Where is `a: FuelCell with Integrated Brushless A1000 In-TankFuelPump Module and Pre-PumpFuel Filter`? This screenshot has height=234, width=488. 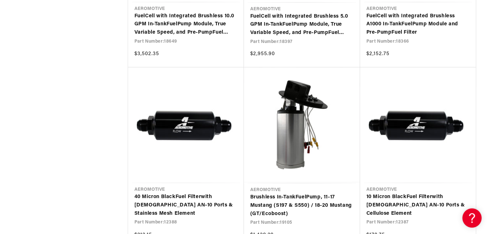 a: FuelCell with Integrated Brushless A1000 In-TankFuelPump Module and Pre-PumpFuel Filter is located at coordinates (418, 24).